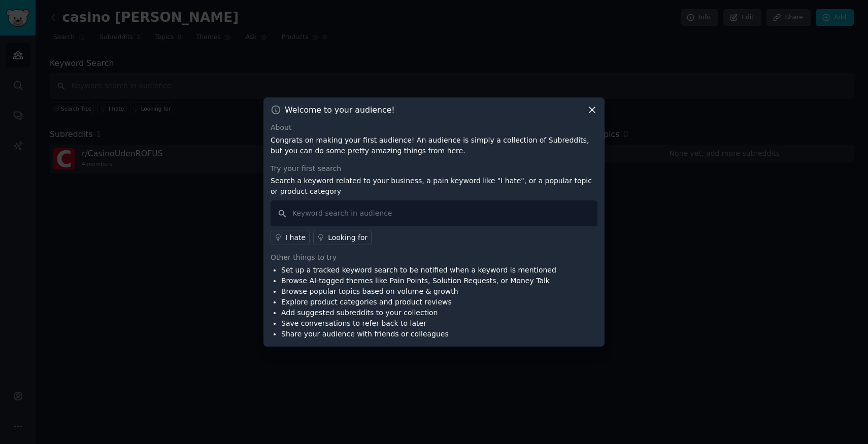 The image size is (868, 444). Describe the element at coordinates (295, 238) in the screenshot. I see `div: I hate` at that location.